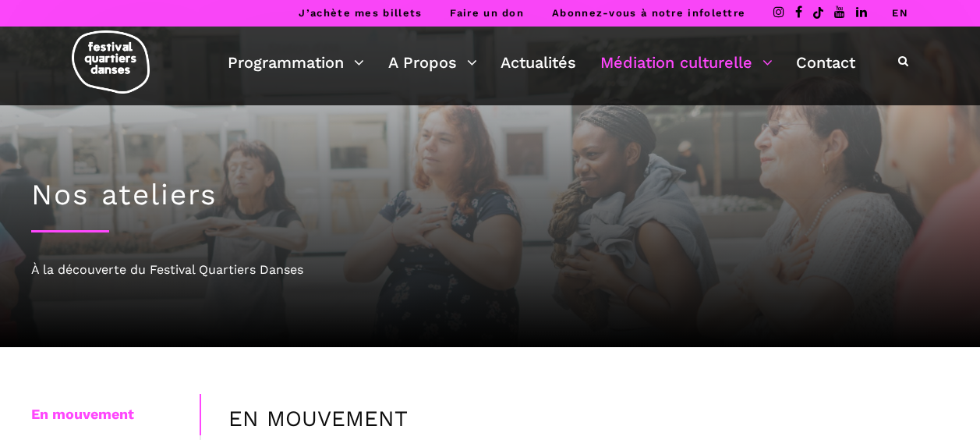 This screenshot has height=440, width=980. What do you see at coordinates (900, 13) in the screenshot?
I see `a: EN` at bounding box center [900, 13].